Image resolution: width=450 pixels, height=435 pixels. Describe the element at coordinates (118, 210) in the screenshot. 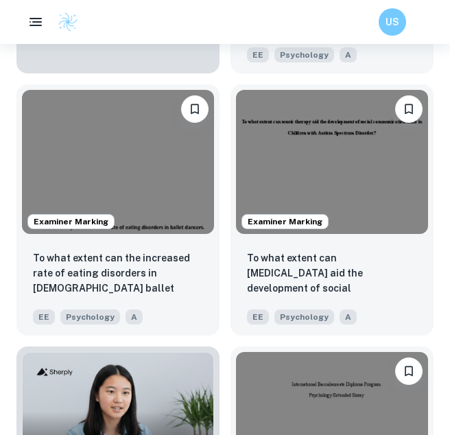

I see `a: Examiner MarkingBookmarkTo what extent can the increased rate of eating disorders in female balle...` at that location.